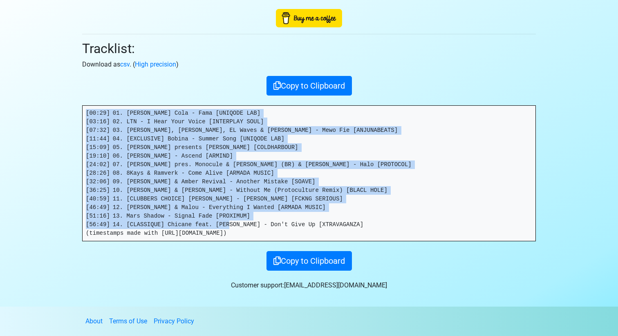 This screenshot has width=618, height=336. What do you see at coordinates (174, 321) in the screenshot?
I see `a: Privacy Policy` at bounding box center [174, 321].